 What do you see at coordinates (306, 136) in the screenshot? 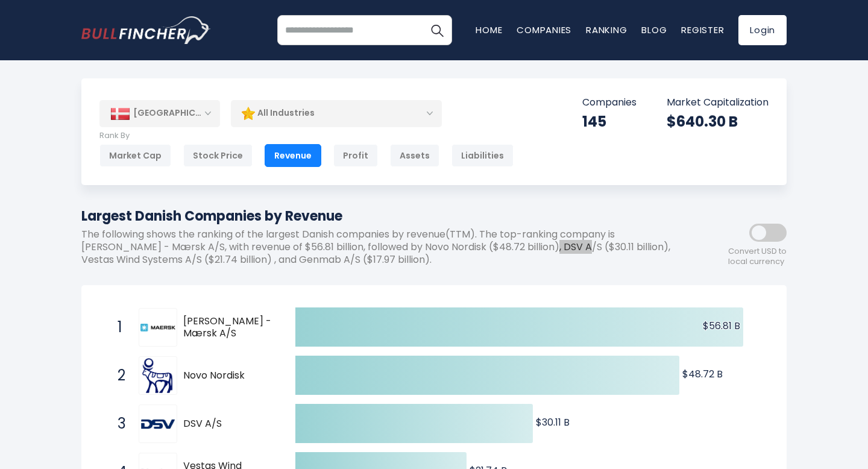
I see `p: Rank By` at bounding box center [306, 136].